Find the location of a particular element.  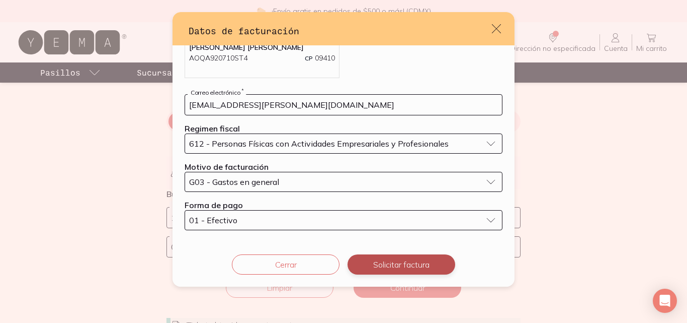

span: 612 - Personas Físicas con Actividades Empresariales y Profesionales is located at coordinates (319, 143).